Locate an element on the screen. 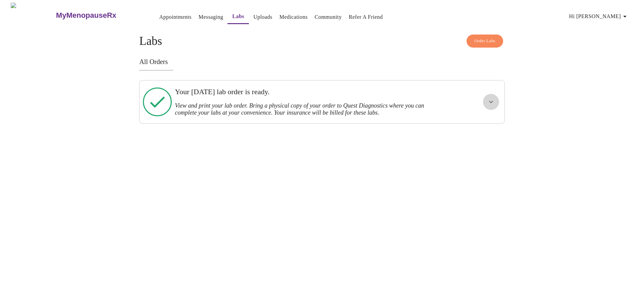  h3: MyMenopauseRx is located at coordinates (86, 15).